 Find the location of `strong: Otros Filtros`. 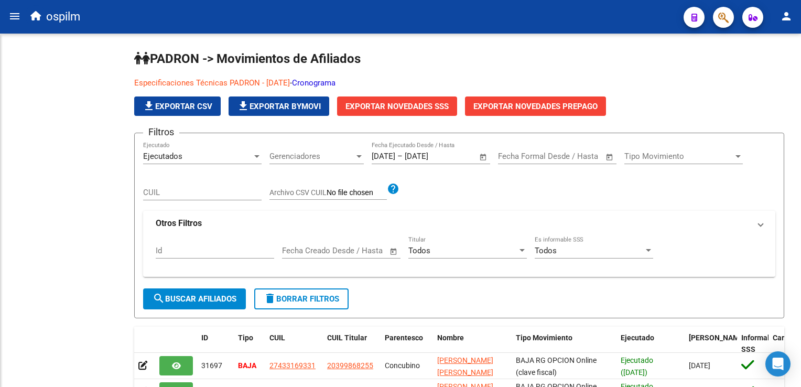

strong: Otros Filtros is located at coordinates (179, 223).